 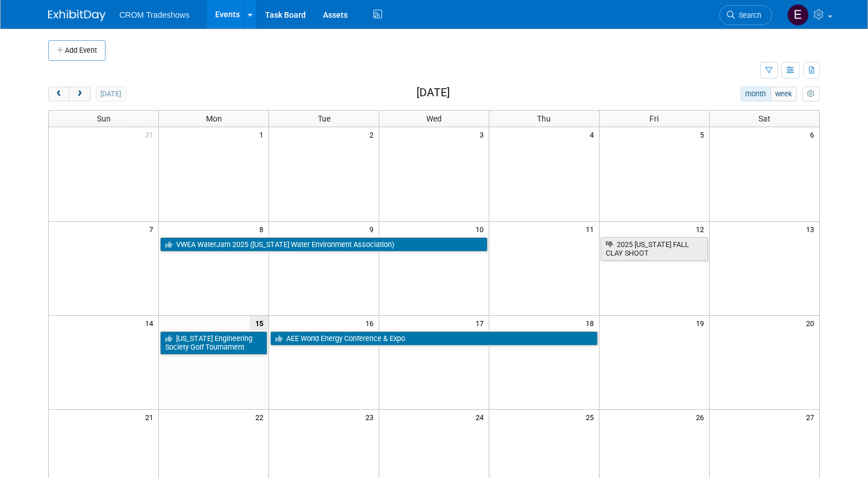 I want to click on button: prev, so click(x=58, y=94).